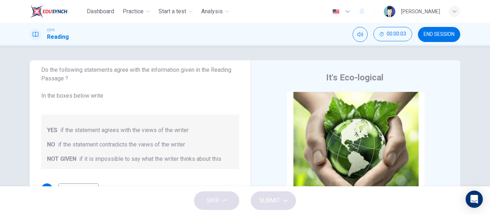  I want to click on a: Dashboard, so click(100, 11).